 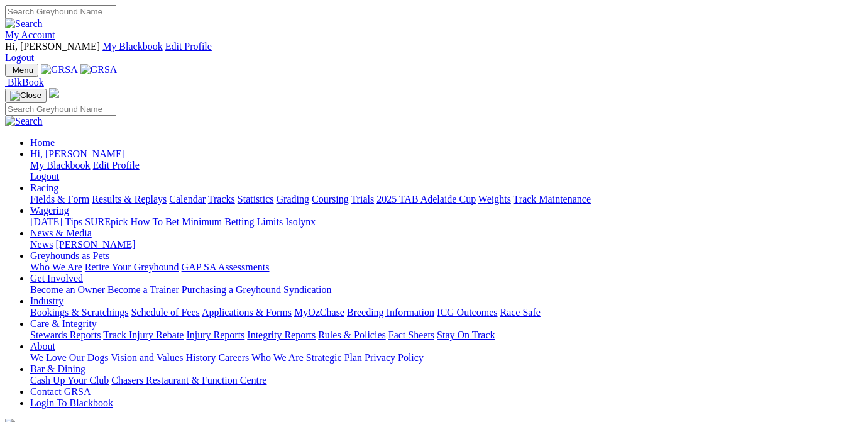 I want to click on a: Privacy Policy, so click(x=394, y=357).